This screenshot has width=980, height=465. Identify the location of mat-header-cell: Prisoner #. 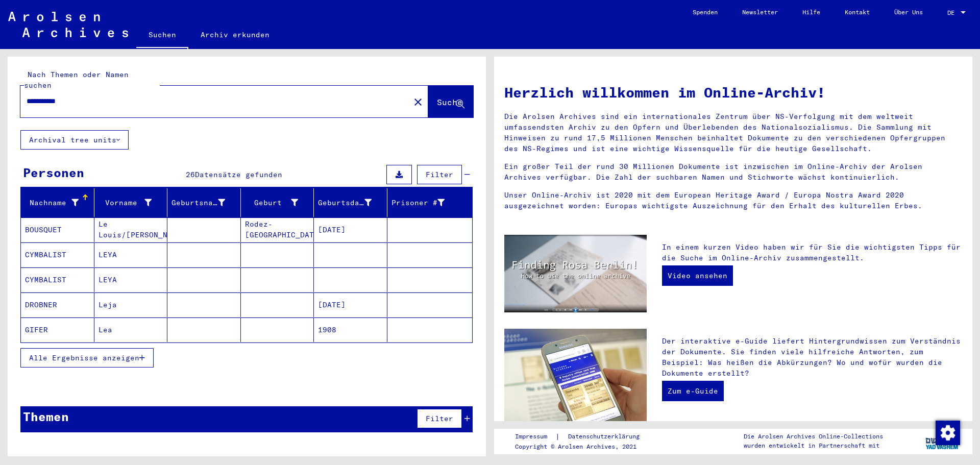
(430, 202).